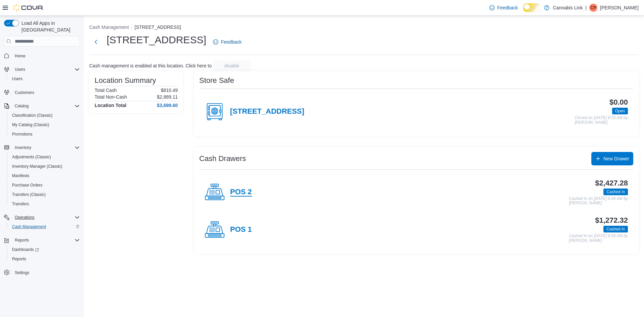  What do you see at coordinates (20, 56) in the screenshot?
I see `a: Home` at bounding box center [20, 56].